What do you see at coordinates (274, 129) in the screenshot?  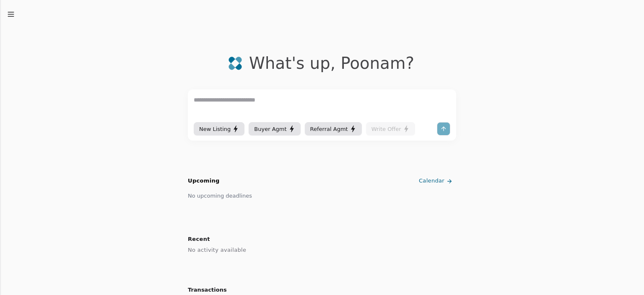 I see `button: Buyer Agmt` at bounding box center [274, 129].